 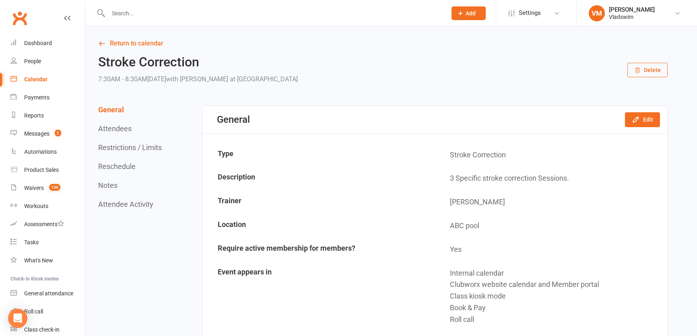 What do you see at coordinates (47, 260) in the screenshot?
I see `a: What's New` at bounding box center [47, 260].